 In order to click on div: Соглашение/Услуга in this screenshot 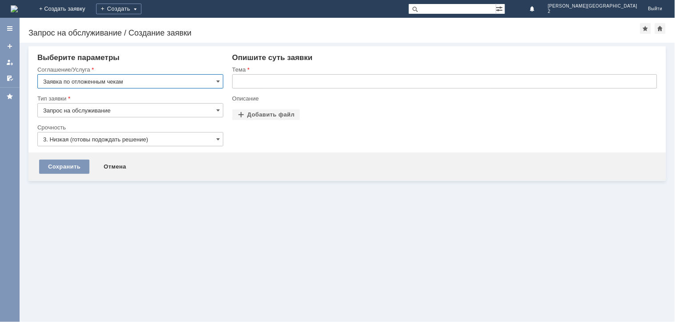, I will do `click(130, 69)`.